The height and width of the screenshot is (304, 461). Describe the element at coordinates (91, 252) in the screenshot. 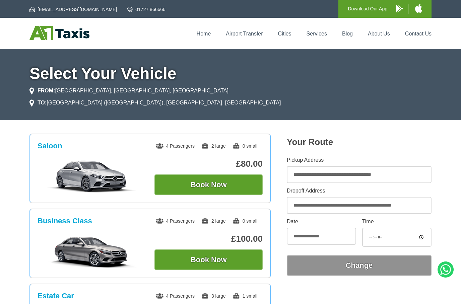

I see `img: Business Class` at that location.